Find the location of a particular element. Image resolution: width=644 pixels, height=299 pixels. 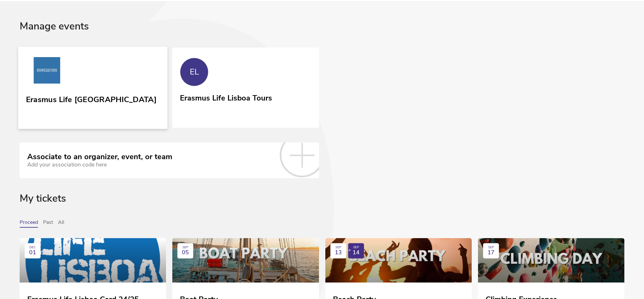

span: 17 is located at coordinates (491, 252).